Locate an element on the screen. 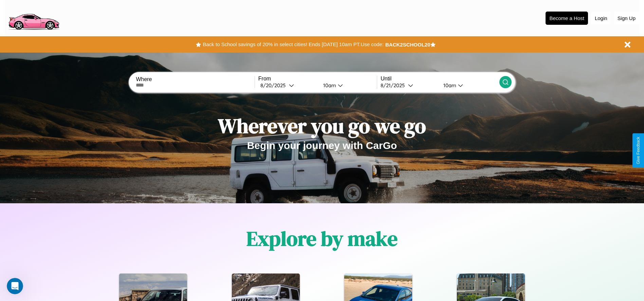 The height and width of the screenshot is (301, 644). button: Sign Up is located at coordinates (626, 18).